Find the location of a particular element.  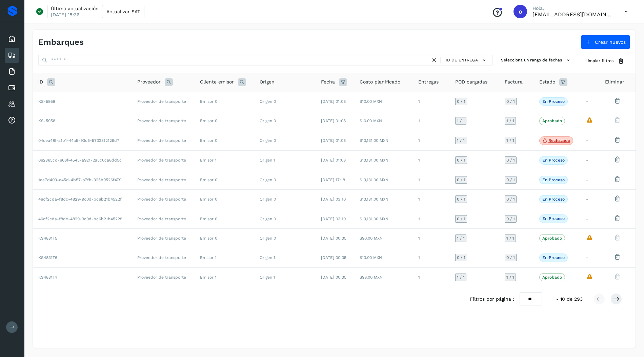

div: Proveedores is located at coordinates (12, 104).